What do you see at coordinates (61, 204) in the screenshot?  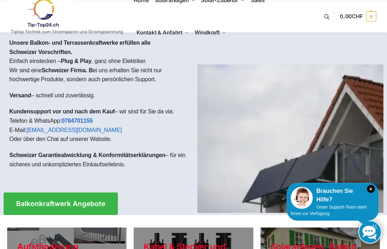 I see `a: Balkonkraftwerk Angebote` at bounding box center [61, 204].